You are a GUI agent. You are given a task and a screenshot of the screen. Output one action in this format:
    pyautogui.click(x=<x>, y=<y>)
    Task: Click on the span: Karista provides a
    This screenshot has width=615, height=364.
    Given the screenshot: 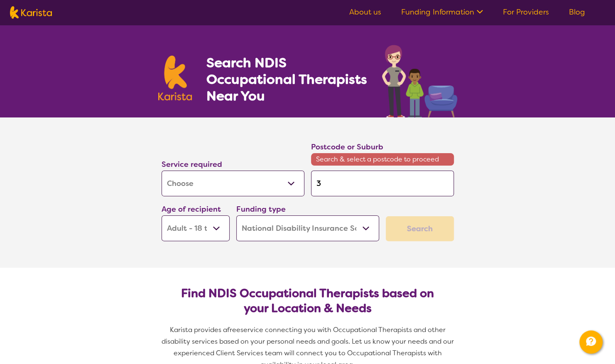 What is the action you would take?
    pyautogui.click(x=198, y=329)
    